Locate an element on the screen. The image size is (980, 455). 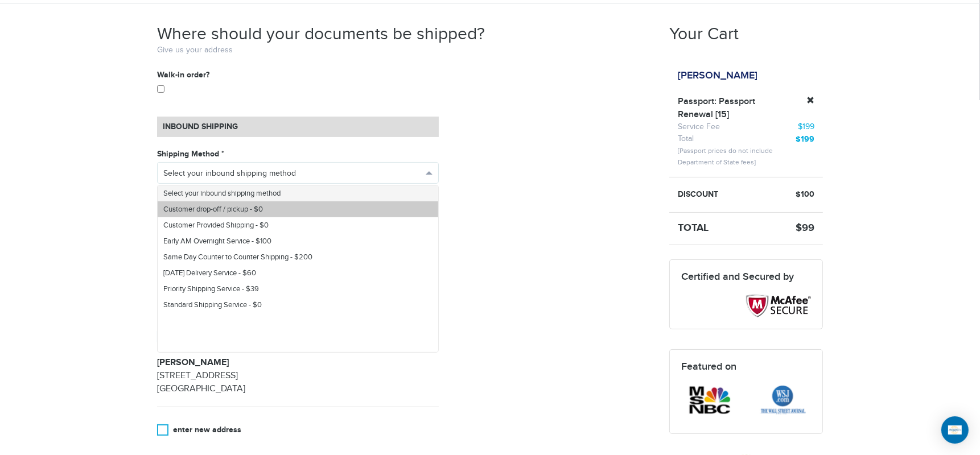
span: Priority Shipping Service - $39 is located at coordinates (211, 289).